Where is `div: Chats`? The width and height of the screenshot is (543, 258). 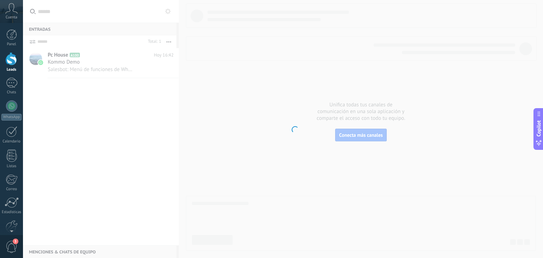 div: Chats is located at coordinates (12, 92).